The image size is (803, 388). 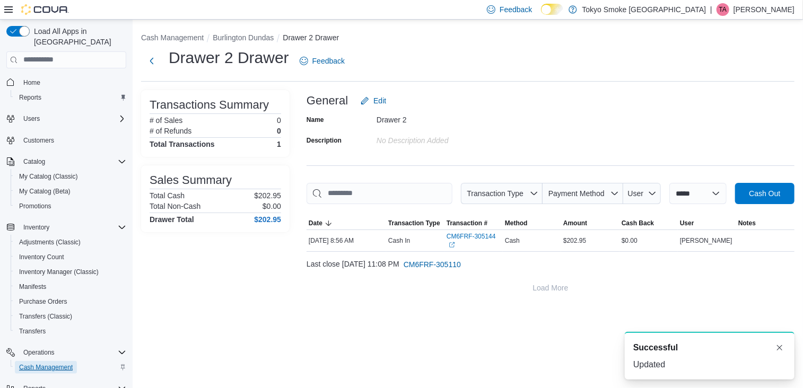 I want to click on button: Manifests, so click(x=71, y=287).